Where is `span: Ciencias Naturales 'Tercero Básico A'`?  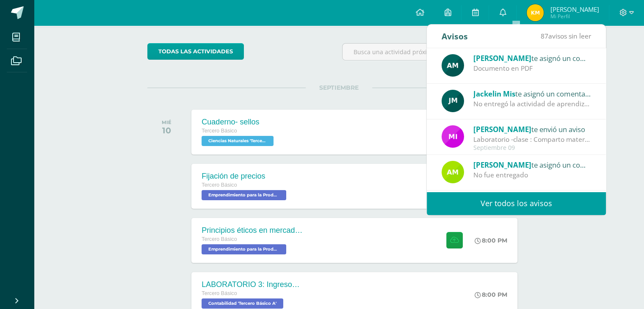 span: Ciencias Naturales 'Tercero Básico A' is located at coordinates (238, 141).